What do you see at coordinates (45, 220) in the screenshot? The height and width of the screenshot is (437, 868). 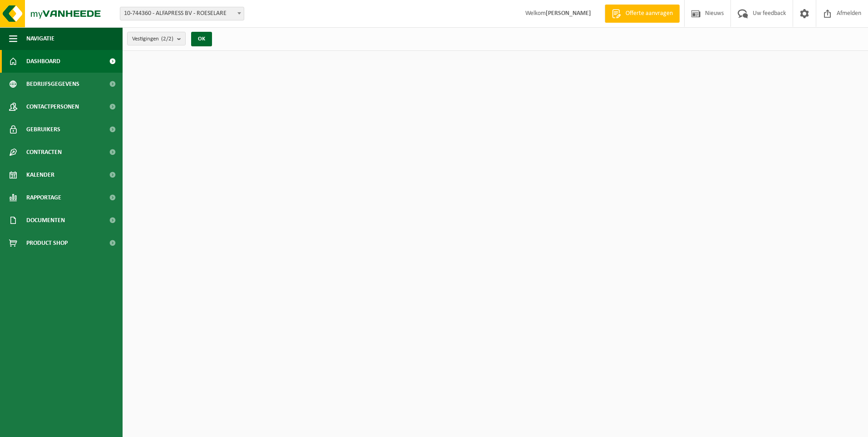 I see `span: Documenten` at bounding box center [45, 220].